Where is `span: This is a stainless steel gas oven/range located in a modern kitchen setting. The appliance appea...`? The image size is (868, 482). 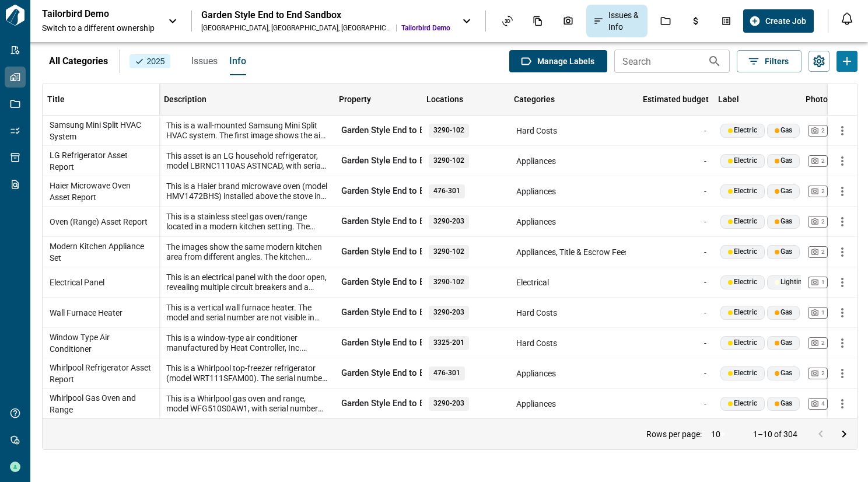 span: This is a stainless steel gas oven/range located in a modern kitchen setting. The appliance appea... is located at coordinates (247, 222).